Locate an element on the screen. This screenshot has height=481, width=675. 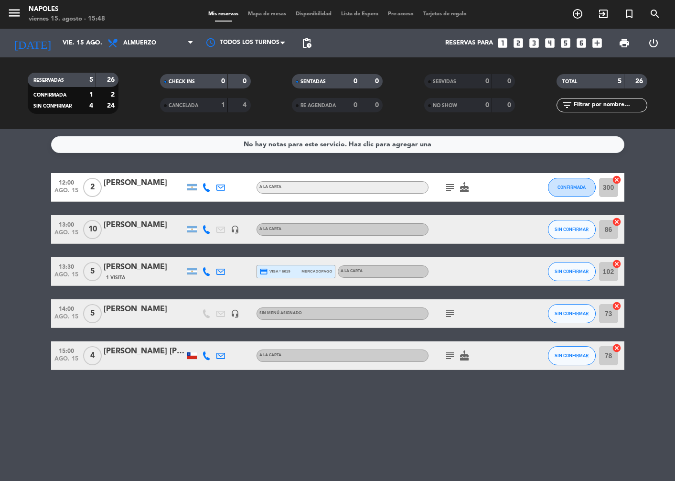
i: power_settings_new is located at coordinates (654, 43).